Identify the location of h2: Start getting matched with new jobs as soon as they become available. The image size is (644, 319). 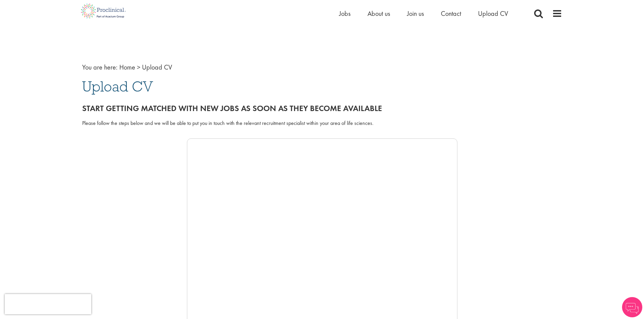
(322, 109).